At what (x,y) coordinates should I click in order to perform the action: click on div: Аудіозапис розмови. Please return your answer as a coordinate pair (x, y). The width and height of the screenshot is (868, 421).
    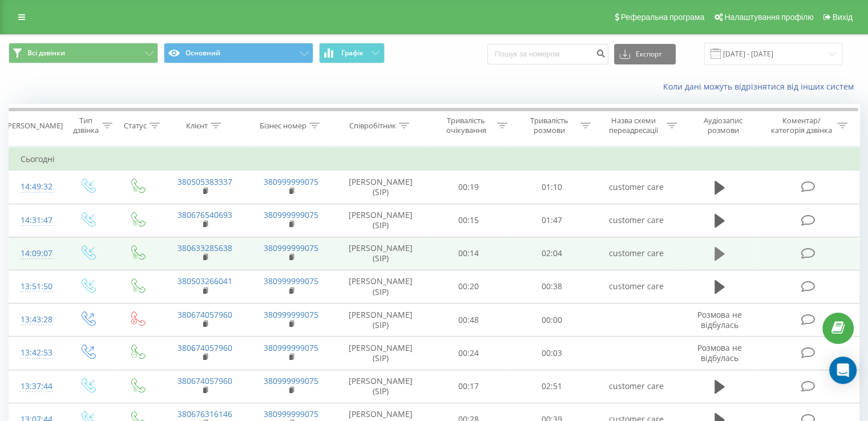
    Looking at the image, I should click on (723, 125).